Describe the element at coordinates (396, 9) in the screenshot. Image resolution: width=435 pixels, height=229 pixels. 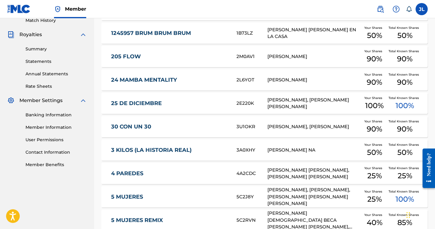
I see `img: help` at that location.